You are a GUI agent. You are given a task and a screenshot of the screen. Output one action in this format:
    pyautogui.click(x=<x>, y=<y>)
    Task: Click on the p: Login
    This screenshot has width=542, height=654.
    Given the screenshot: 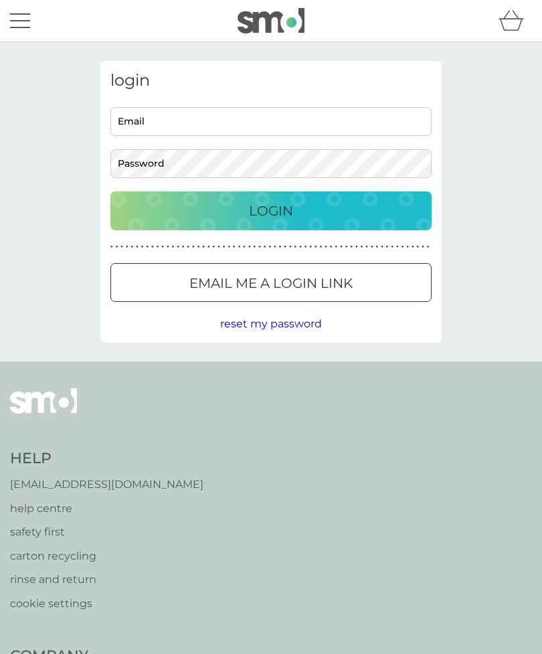 What is the action you would take?
    pyautogui.click(x=271, y=211)
    